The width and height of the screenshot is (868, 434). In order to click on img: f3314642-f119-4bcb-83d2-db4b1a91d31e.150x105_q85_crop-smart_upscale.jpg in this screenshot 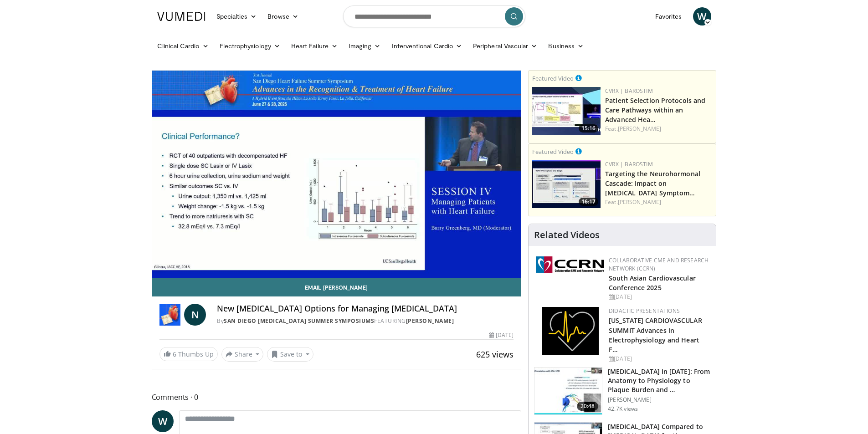, I will do `click(566, 184)`.